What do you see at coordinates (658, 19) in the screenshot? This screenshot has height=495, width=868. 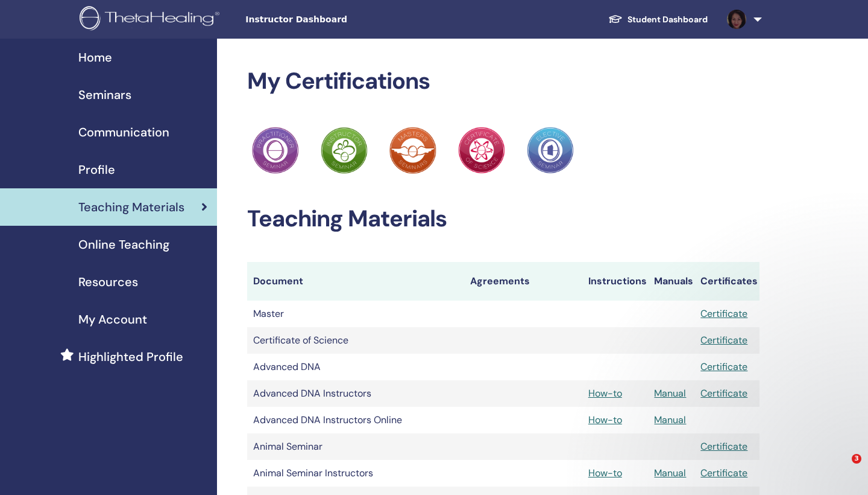 I see `a: Student Dashboard` at bounding box center [658, 19].